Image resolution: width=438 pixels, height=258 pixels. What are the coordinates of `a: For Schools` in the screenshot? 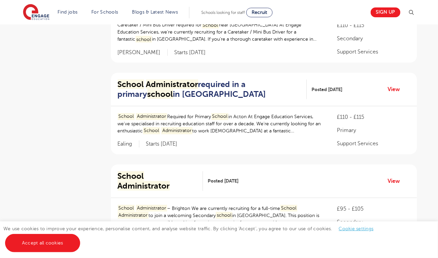 It's located at (105, 12).